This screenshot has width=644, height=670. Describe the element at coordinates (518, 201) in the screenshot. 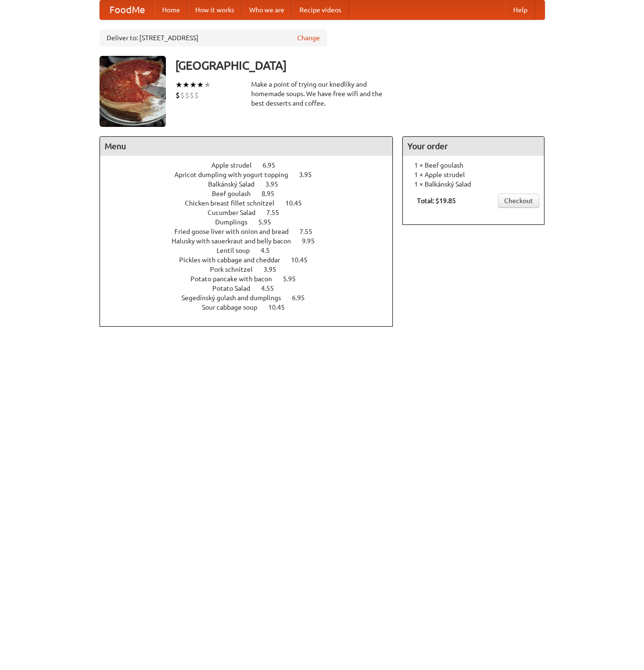

I see `a: Checkout` at that location.